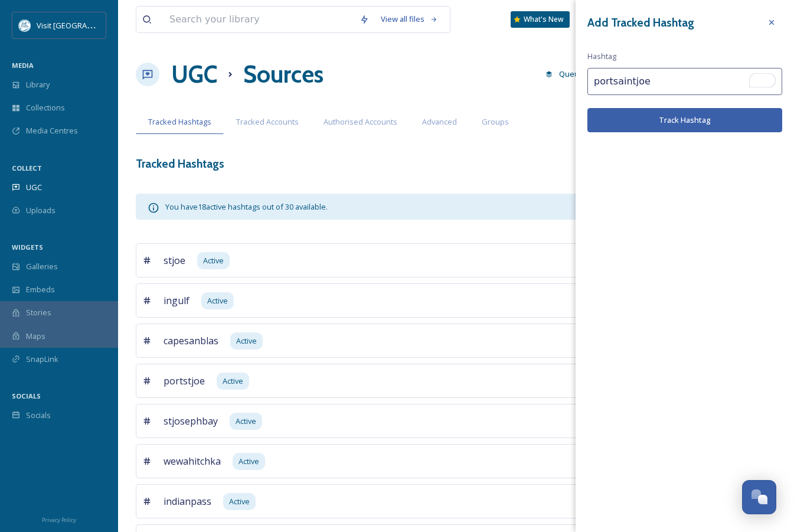  I want to click on h1: Sources, so click(283, 74).